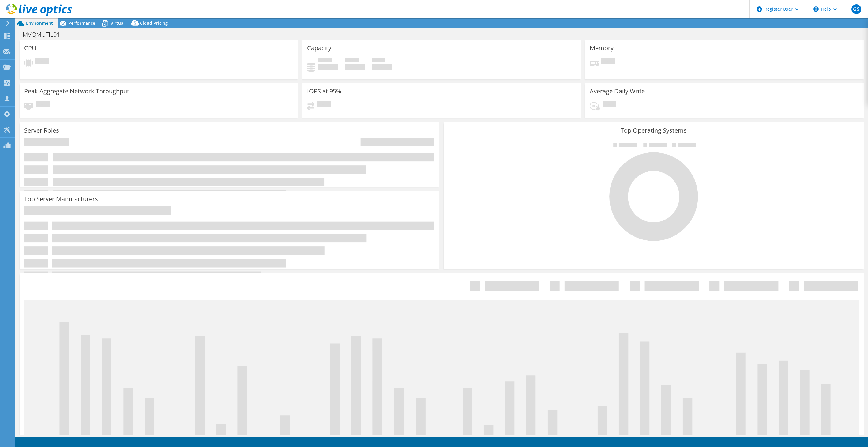  I want to click on svg: \n, so click(816, 9).